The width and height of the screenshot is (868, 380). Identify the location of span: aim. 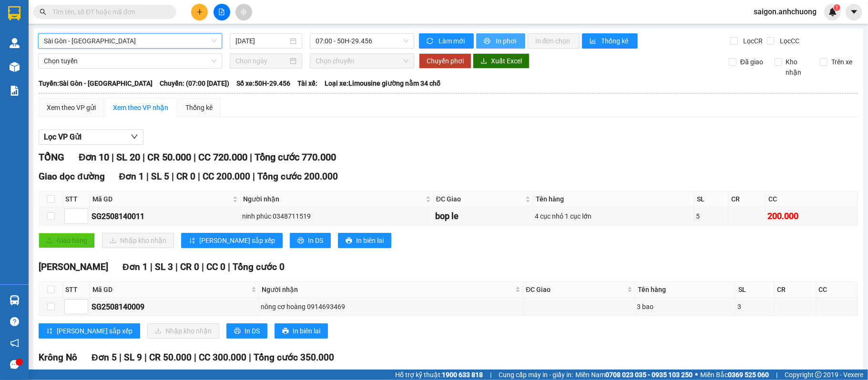
(244, 12).